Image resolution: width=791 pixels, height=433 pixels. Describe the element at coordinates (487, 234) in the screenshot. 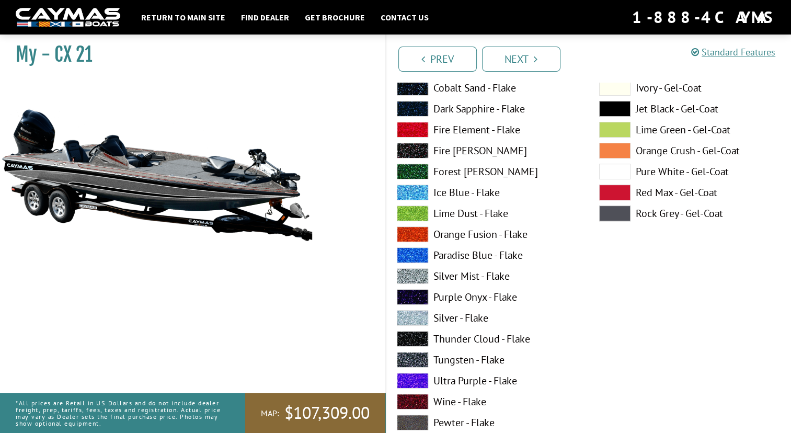

I see `label: Orange Fusion - Flake` at that location.